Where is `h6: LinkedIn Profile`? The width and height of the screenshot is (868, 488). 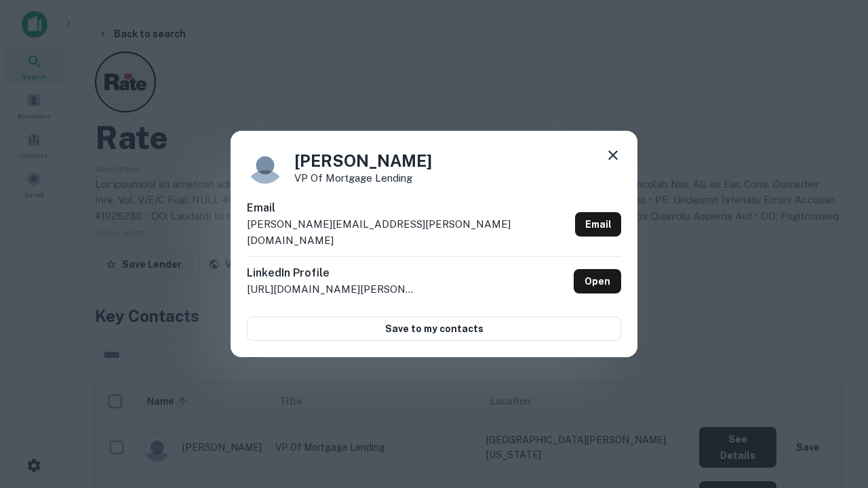 h6: LinkedIn Profile is located at coordinates (332, 274).